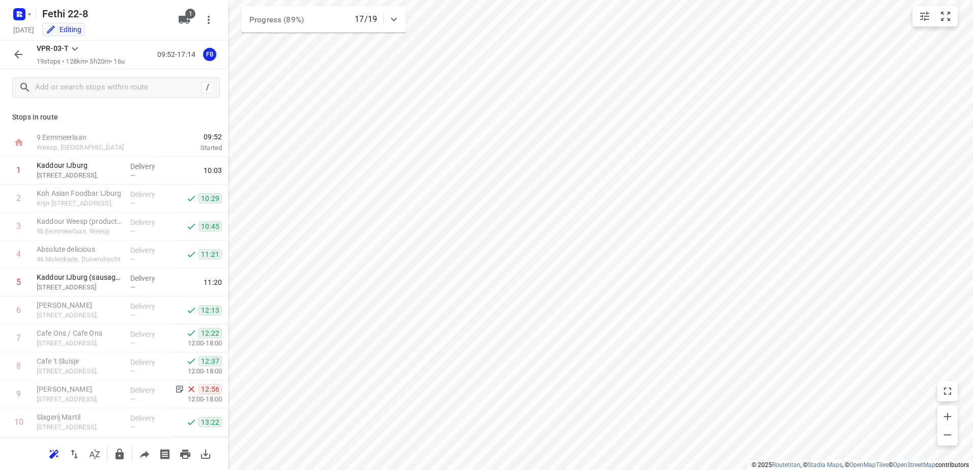 The height and width of the screenshot is (470, 973). Describe the element at coordinates (18, 170) in the screenshot. I see `div: 1` at that location.